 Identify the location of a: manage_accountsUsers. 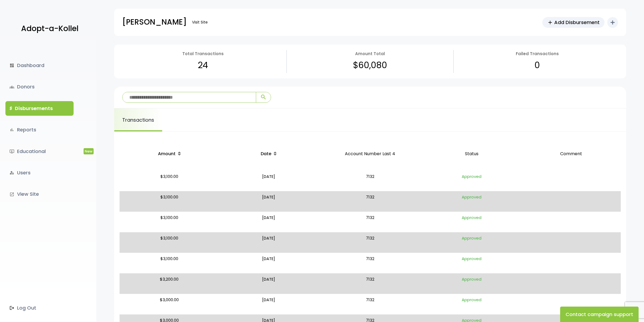
(40, 173).